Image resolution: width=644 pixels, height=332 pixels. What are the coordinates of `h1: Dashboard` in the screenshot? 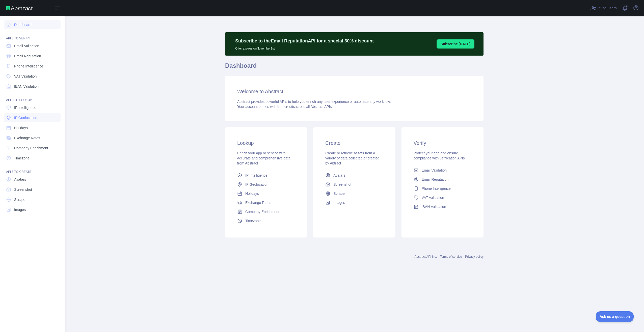 It's located at (354, 68).